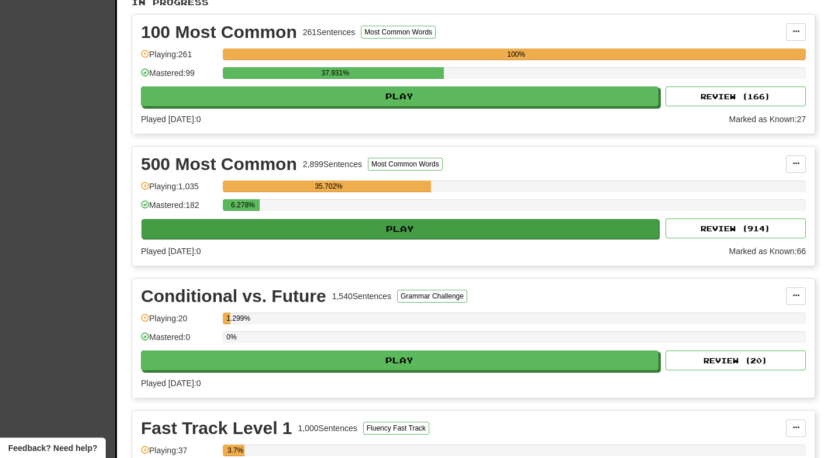  Describe the element at coordinates (396, 428) in the screenshot. I see `button: Fluency Fast Track` at that location.